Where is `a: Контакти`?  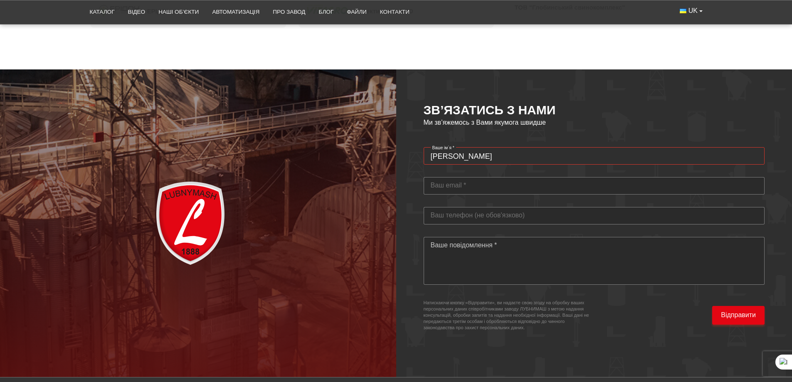
a: Контакти is located at coordinates (395, 12).